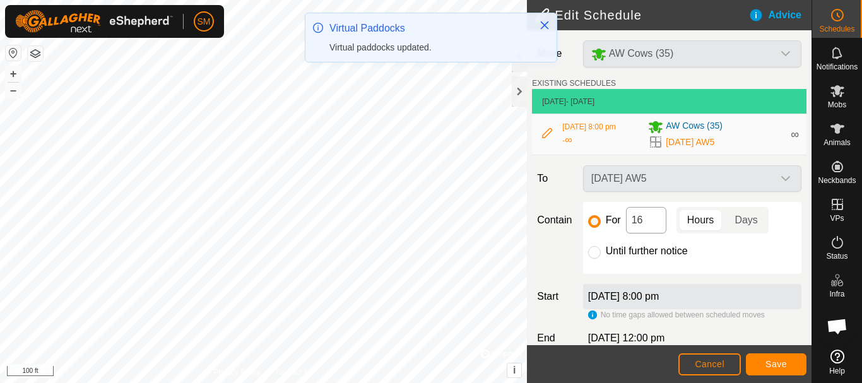 The height and width of the screenshot is (383, 862). I want to click on span: Neckbands, so click(837, 180).